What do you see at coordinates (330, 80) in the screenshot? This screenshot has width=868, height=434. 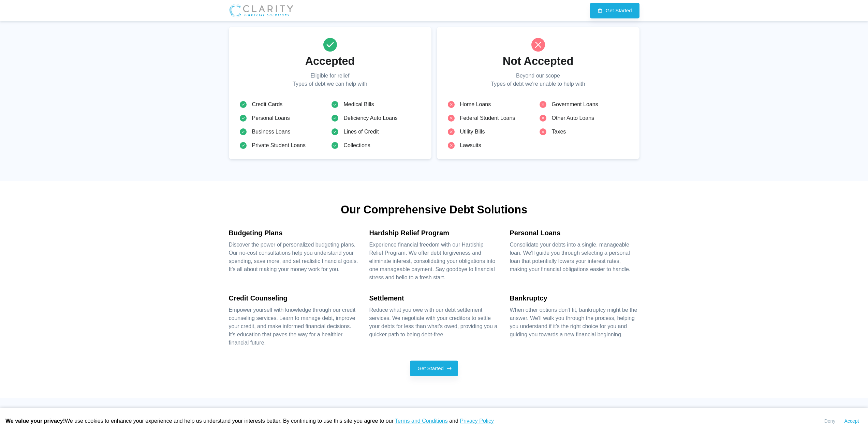 I see `p: Eligible for relief Types of debt we can help with` at bounding box center [330, 80].